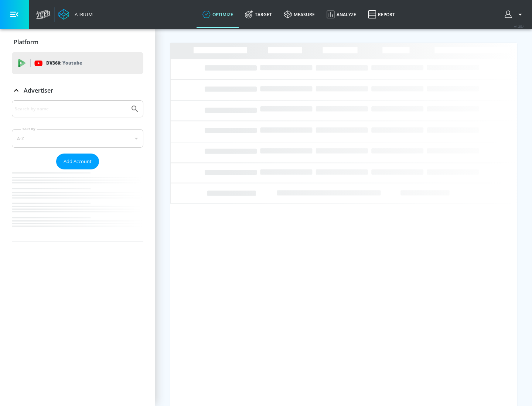 Image resolution: width=532 pixels, height=406 pixels. I want to click on nav: list of Advertiser, so click(77, 205).